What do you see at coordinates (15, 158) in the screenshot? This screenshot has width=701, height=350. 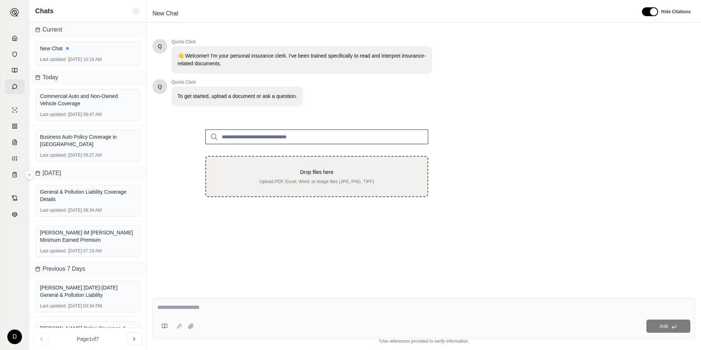 I see `a: Custom Report` at bounding box center [15, 158].